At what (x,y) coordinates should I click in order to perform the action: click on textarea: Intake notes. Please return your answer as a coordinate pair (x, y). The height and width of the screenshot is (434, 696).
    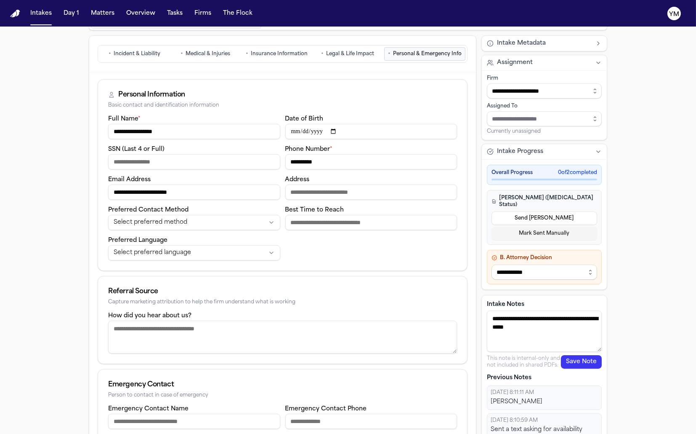
    Looking at the image, I should click on (544, 331).